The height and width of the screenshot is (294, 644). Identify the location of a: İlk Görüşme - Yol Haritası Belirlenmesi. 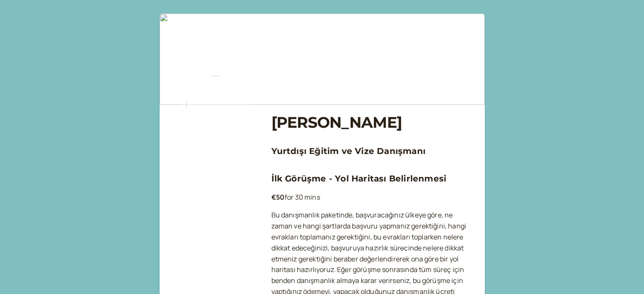
(359, 178).